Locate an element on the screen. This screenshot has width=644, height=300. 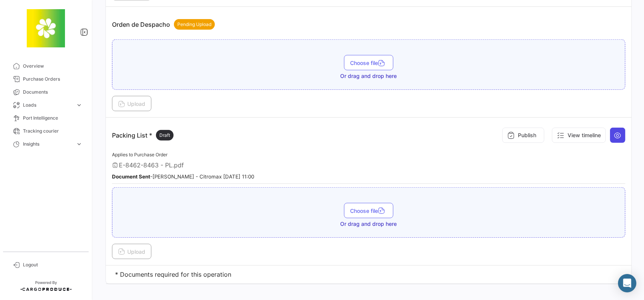
p: Packing List * is located at coordinates (143, 135).